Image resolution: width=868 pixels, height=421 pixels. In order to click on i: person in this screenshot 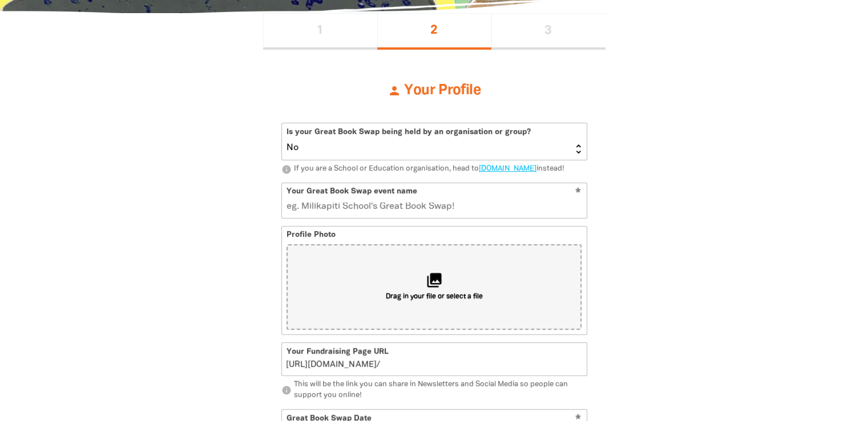, I will do `click(395, 91)`.